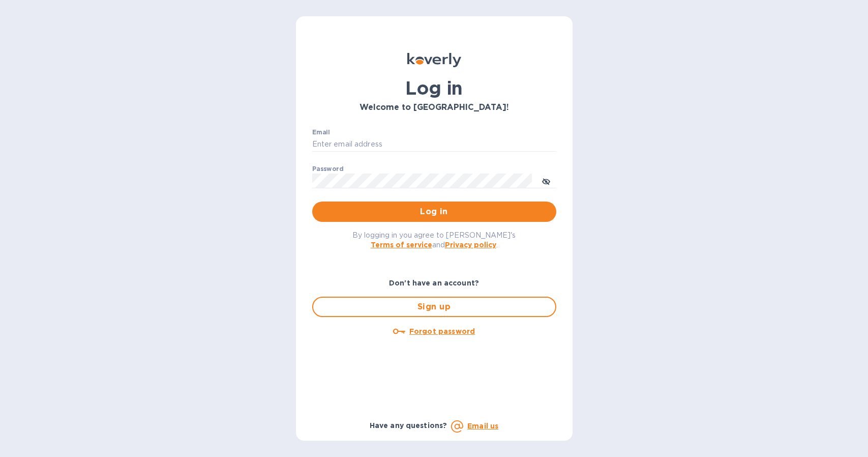 This screenshot has width=868, height=457. What do you see at coordinates (470, 245) in the screenshot?
I see `b: Privacy policy` at bounding box center [470, 245].